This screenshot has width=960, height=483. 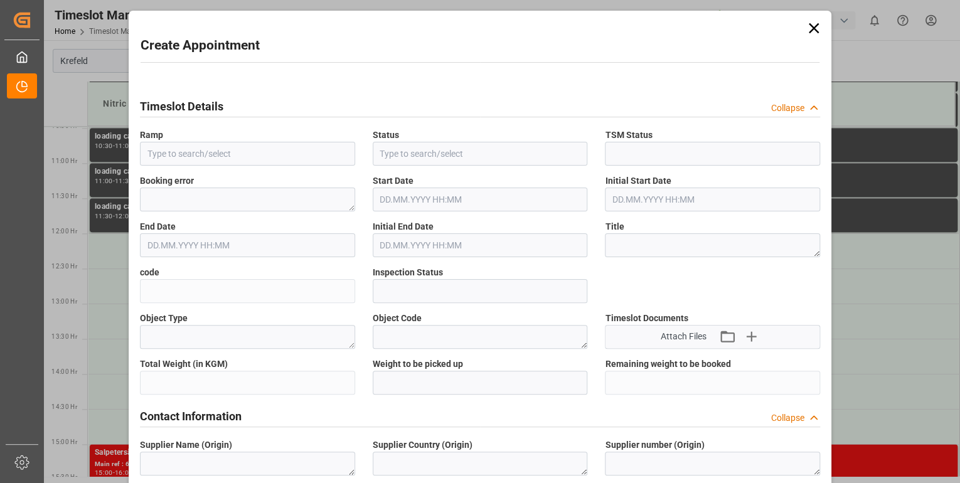 What do you see at coordinates (386, 135) in the screenshot?
I see `span: Status` at bounding box center [386, 135].